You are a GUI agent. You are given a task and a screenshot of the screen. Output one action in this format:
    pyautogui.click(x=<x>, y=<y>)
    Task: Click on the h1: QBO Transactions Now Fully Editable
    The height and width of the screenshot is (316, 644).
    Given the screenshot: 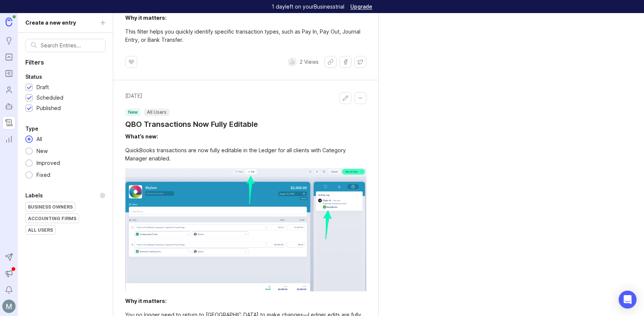 What is the action you would take?
    pyautogui.click(x=192, y=124)
    